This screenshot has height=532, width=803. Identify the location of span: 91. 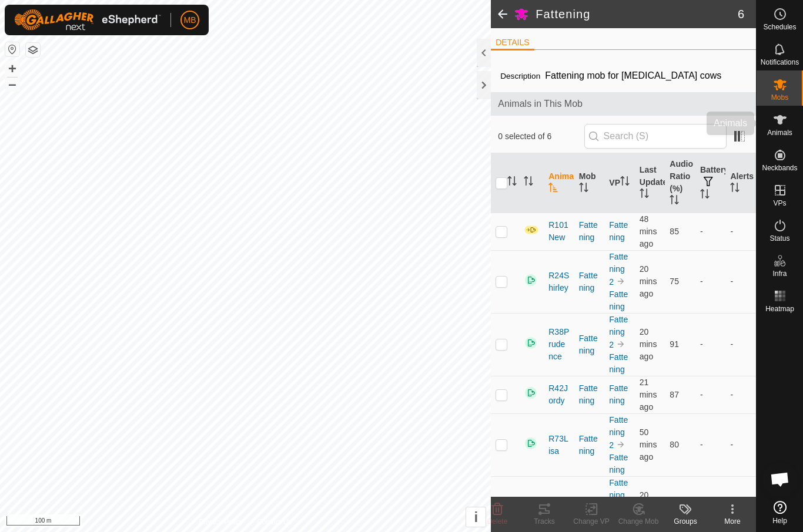
(674, 344).